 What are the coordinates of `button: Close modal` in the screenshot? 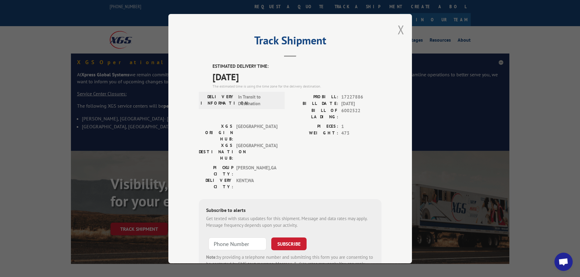 It's located at (401, 30).